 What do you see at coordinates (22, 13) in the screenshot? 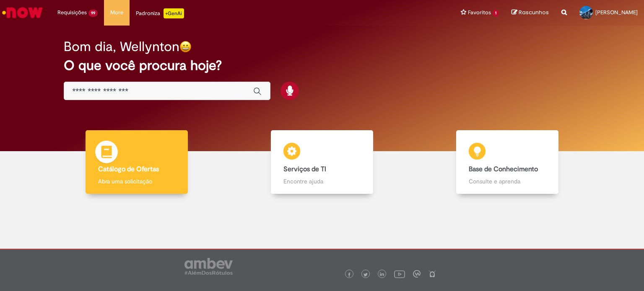
I see `img: ServiceNow` at bounding box center [22, 13].